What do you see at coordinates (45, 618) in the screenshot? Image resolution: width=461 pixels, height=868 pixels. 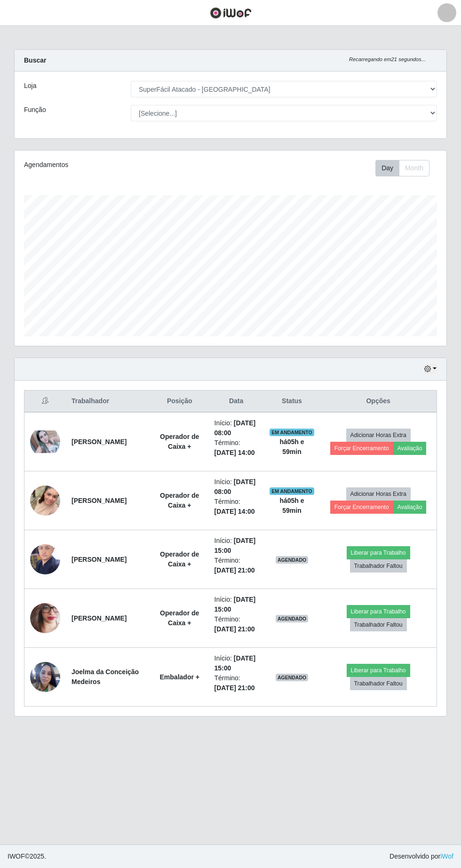 I see `img: 1756142085283.jpeg` at bounding box center [45, 618].